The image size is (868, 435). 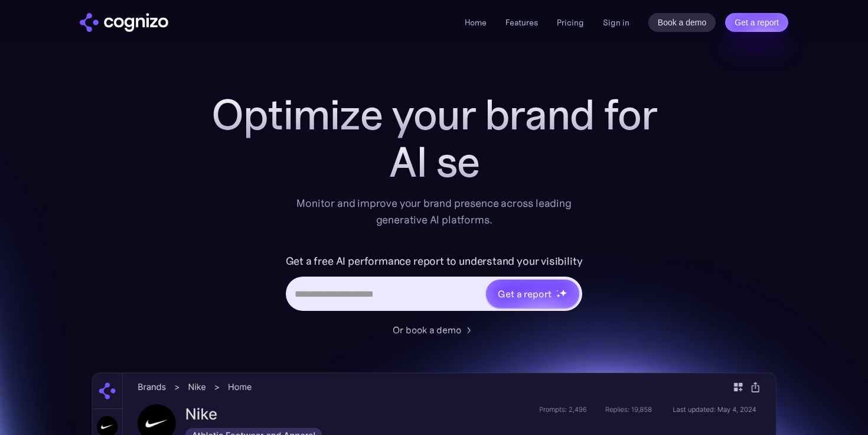 I want to click on a: Features, so click(x=521, y=22).